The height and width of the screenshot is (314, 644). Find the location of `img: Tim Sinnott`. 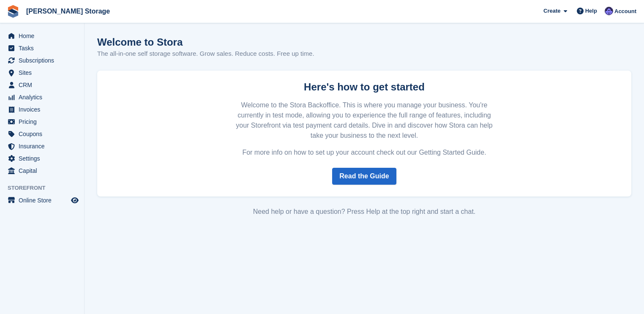

img: Tim Sinnott is located at coordinates (609, 11).